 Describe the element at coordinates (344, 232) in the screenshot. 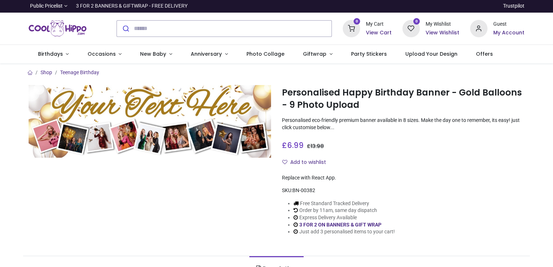

I see `li: Just add 3 personalised items to your cart!` at that location.